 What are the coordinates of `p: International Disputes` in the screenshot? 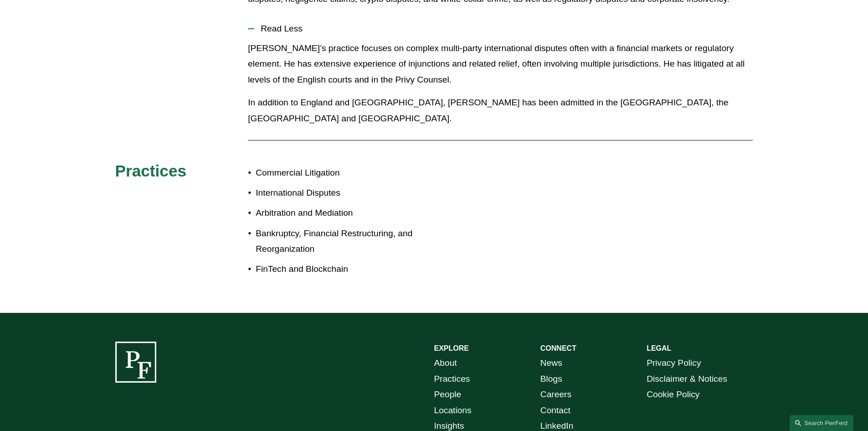 It's located at (345, 193).